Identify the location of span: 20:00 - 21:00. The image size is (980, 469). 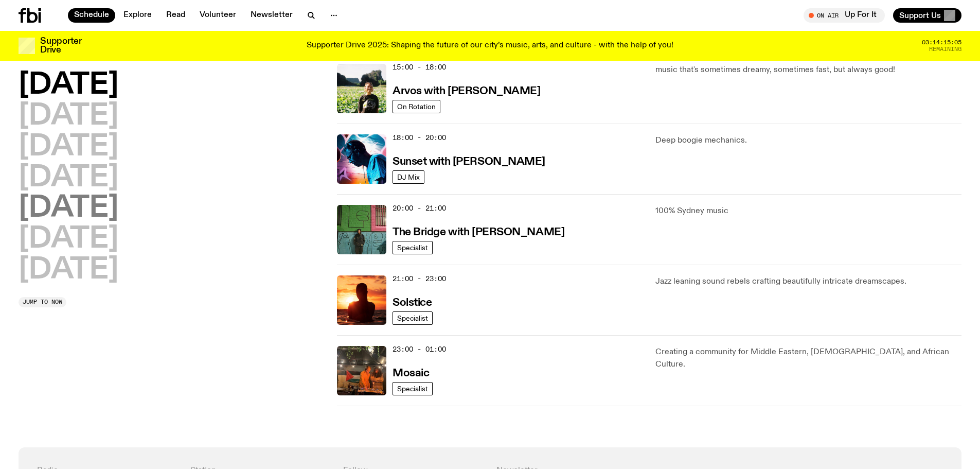
(420, 208).